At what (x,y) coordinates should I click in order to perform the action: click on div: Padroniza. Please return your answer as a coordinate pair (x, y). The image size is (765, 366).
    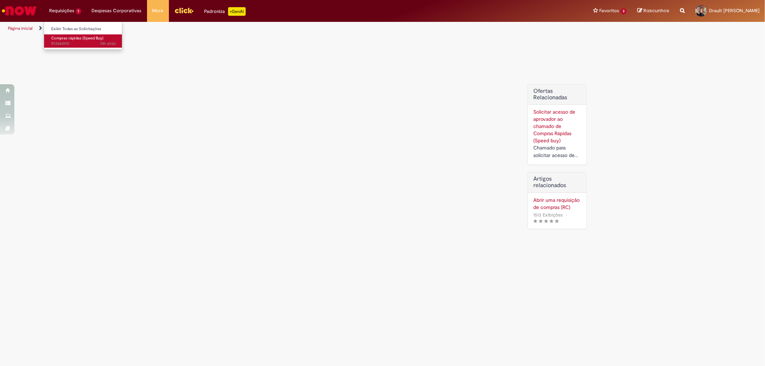
    Looking at the image, I should click on (225, 11).